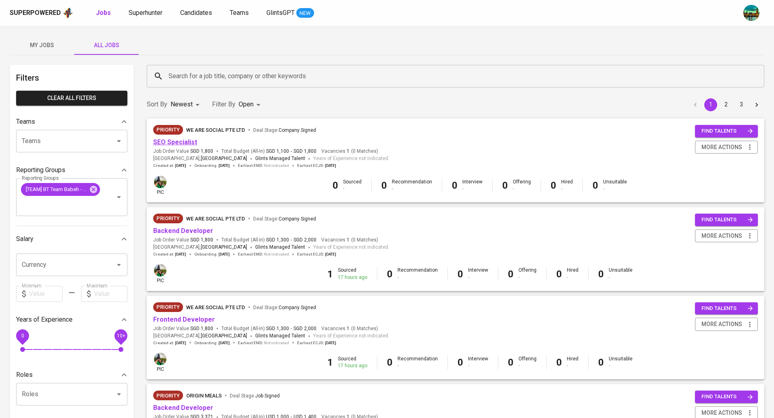  What do you see at coordinates (276, 254) in the screenshot?
I see `span: Not indicated` at bounding box center [276, 254].